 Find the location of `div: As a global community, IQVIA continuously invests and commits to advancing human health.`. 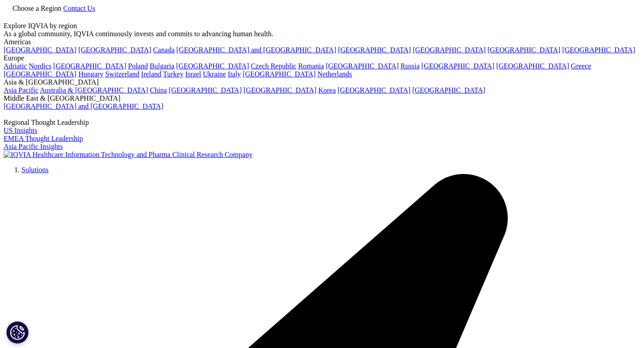

div: As a global community, IQVIA continuously invests and commits to advancing human health. is located at coordinates (322, 34).